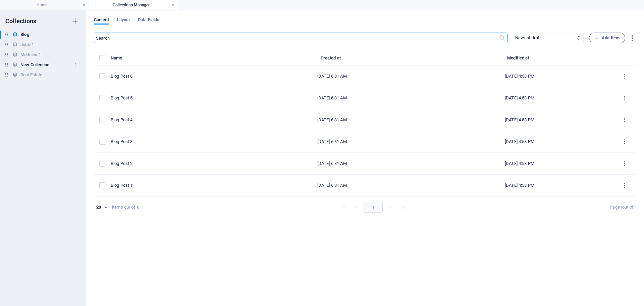 Image resolution: width=644 pixels, height=306 pixels. Describe the element at coordinates (149, 21) in the screenshot. I see `span: Data Fields` at that location.